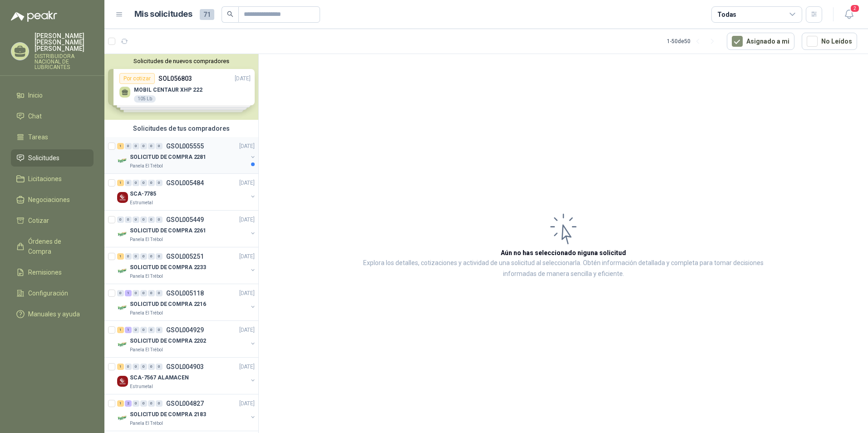 This screenshot has height=433, width=868. Describe the element at coordinates (185, 256) in the screenshot. I see `p: GSOL005251` at that location.